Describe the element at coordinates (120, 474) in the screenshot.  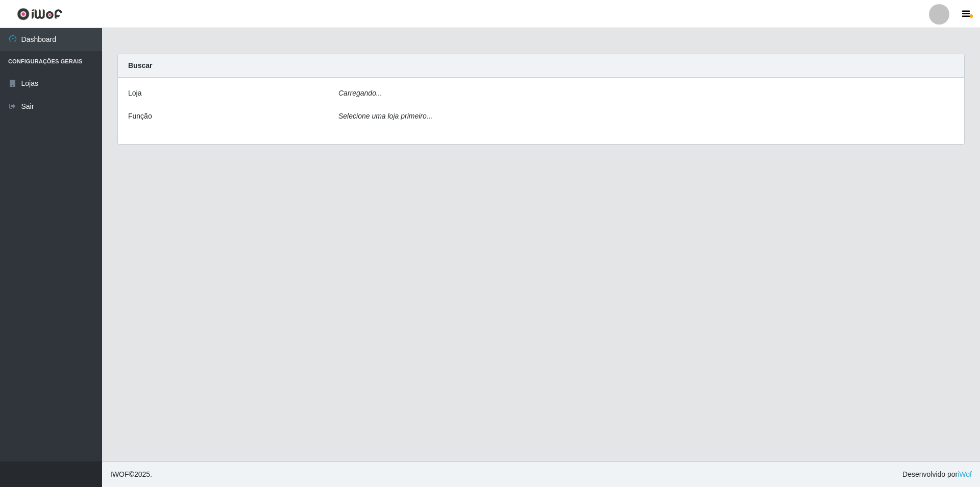
I see `span: IWOF` at that location.